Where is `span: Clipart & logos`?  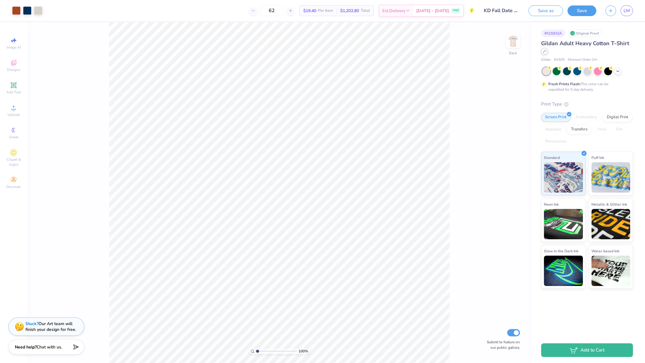
span: Clipart & logos is located at coordinates (14, 162).